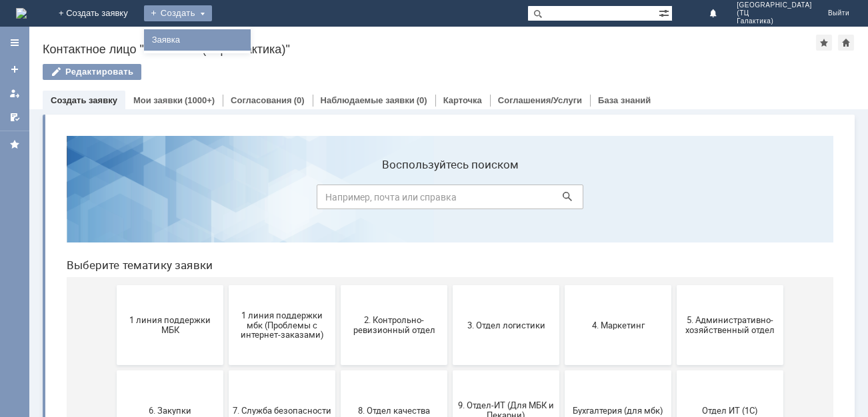 This screenshot has height=417, width=868. What do you see at coordinates (114, 370) in the screenshot?
I see `span: Отдел-ИТ (Битрикс24 и CRM)` at bounding box center [114, 370].